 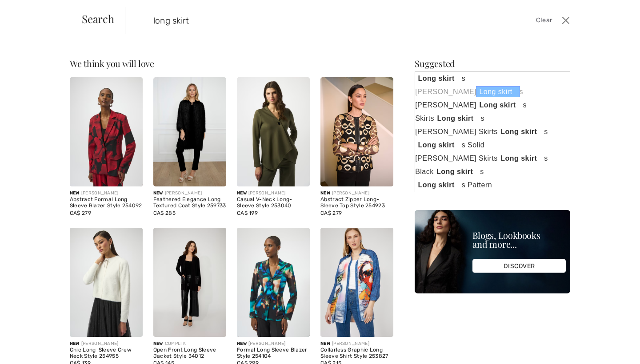 What do you see at coordinates (190, 132) in the screenshot?
I see `a: Feathered Elegance Long Textured Coat Style 259733. Black` at bounding box center [190, 132].